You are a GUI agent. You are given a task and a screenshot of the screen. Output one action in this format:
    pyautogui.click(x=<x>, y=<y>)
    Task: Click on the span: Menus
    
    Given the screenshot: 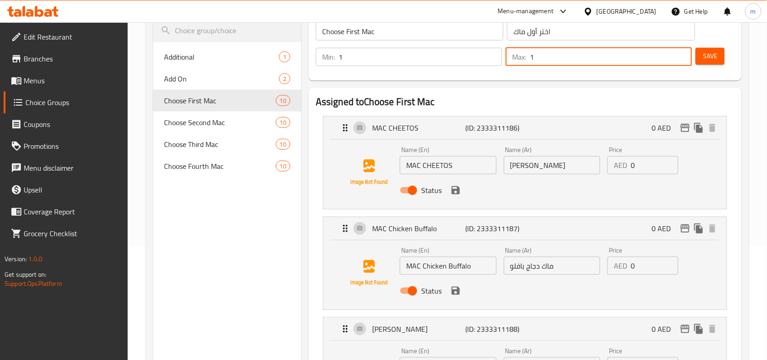 What is the action you would take?
    pyautogui.click(x=72, y=80)
    